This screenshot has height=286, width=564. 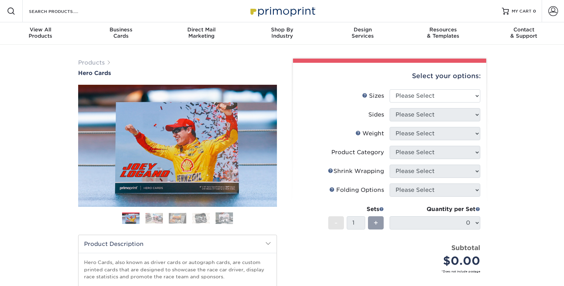 What do you see at coordinates (282, 33) in the screenshot?
I see `div: Industry` at bounding box center [282, 33].